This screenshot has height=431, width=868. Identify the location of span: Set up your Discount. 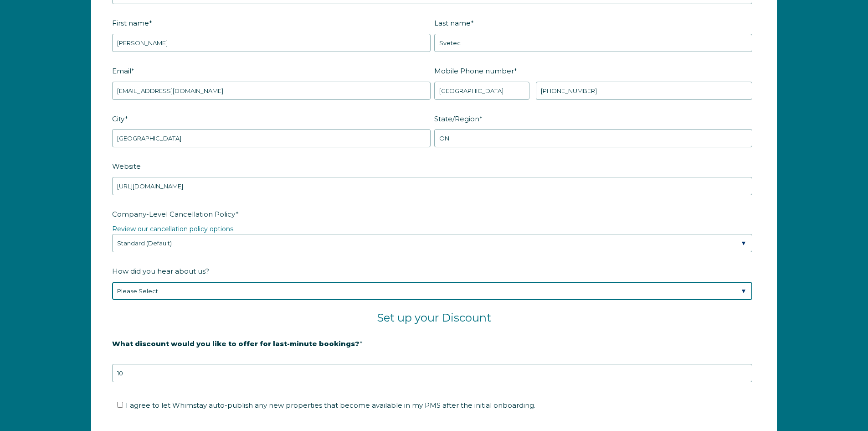
(434, 317).